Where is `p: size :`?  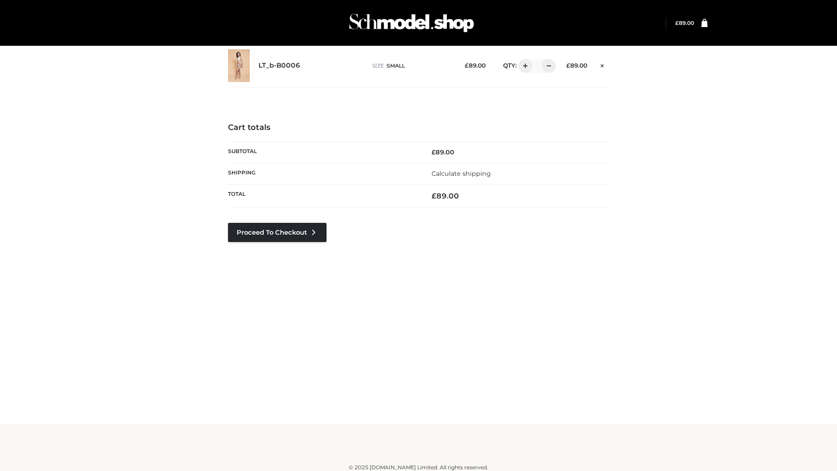
p: size : is located at coordinates (411, 66).